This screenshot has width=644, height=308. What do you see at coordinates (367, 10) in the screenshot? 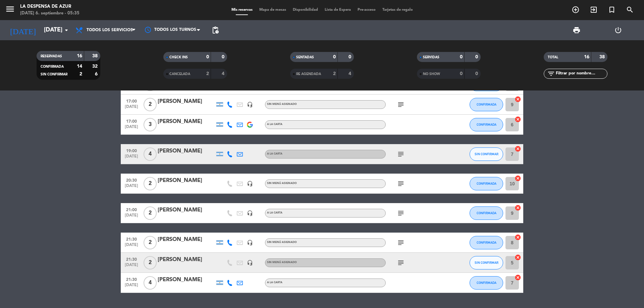
I see `span: Pre-acceso` at bounding box center [367, 10].